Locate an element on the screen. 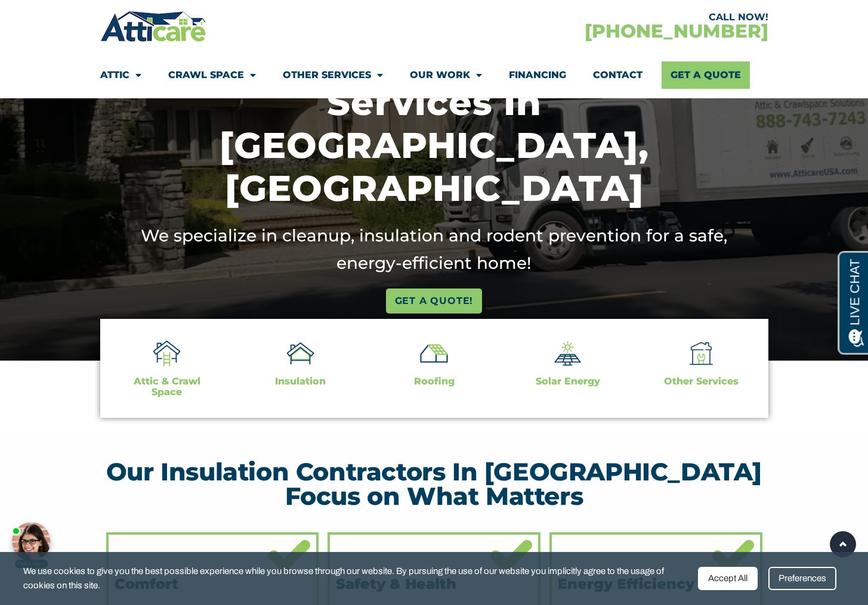 The height and width of the screenshot is (605, 868). div: Accept All is located at coordinates (727, 579).